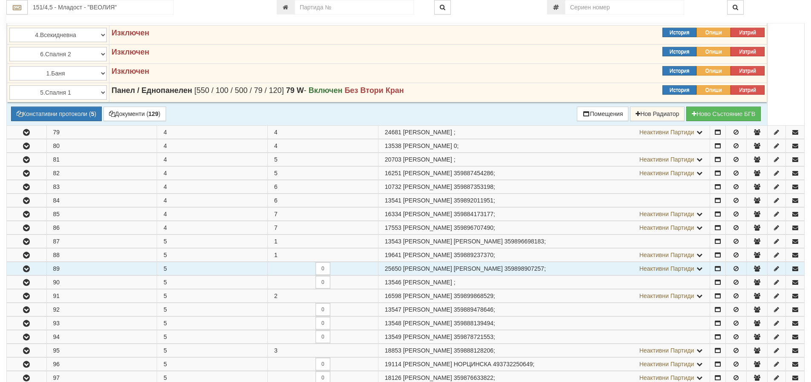 The height and width of the screenshot is (382, 811). What do you see at coordinates (474, 336) in the screenshot?
I see `span: 359878721553` at bounding box center [474, 336].